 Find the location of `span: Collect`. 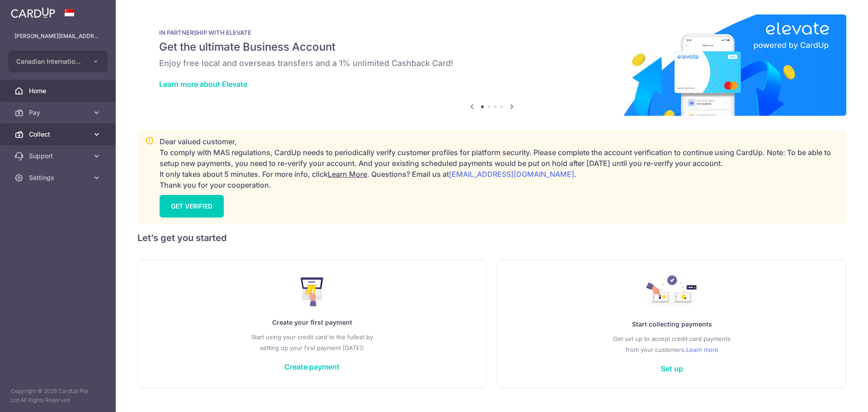

span: Collect is located at coordinates (58, 134).